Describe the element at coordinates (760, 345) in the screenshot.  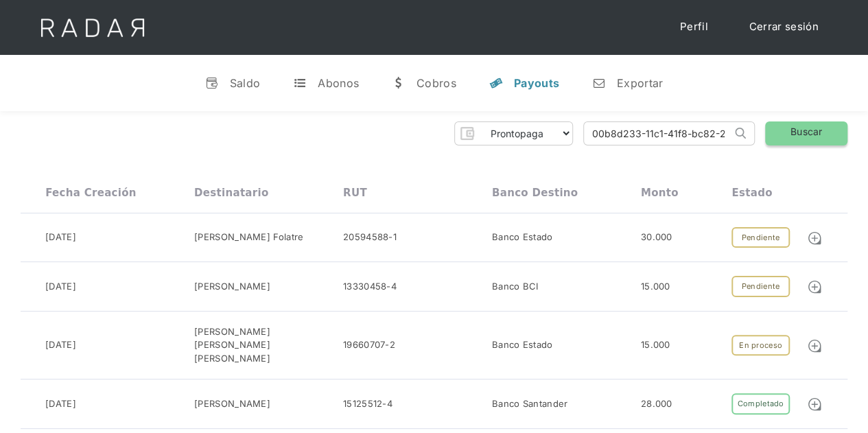
I see `div: En proceso` at that location.